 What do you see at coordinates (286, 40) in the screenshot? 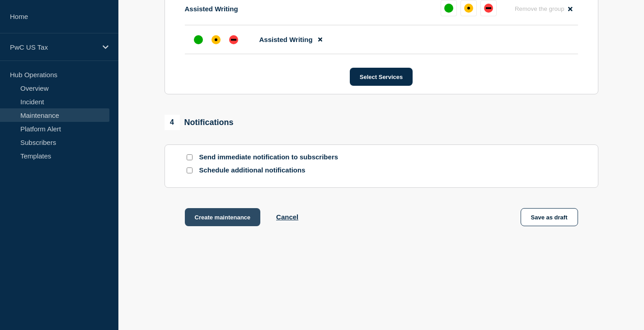
I see `span: Assisted Writing` at bounding box center [286, 40].